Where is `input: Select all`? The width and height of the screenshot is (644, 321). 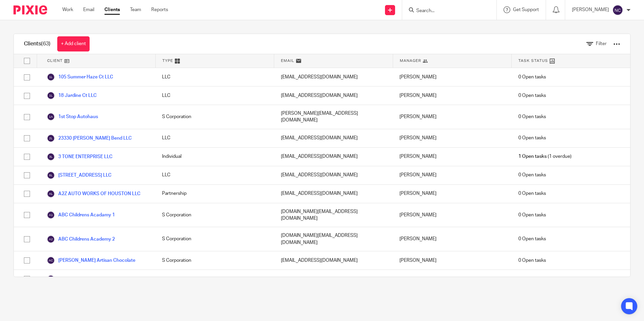 input: Select all is located at coordinates (27, 61).